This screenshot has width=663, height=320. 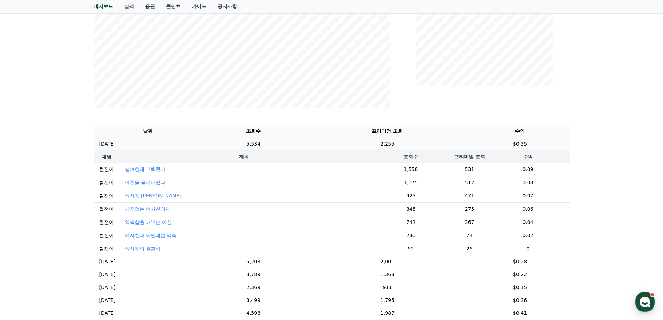 I want to click on td: 1,175, so click(x=411, y=182).